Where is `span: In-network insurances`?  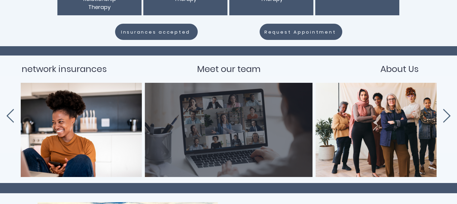
span: In-network insurances is located at coordinates (58, 69).